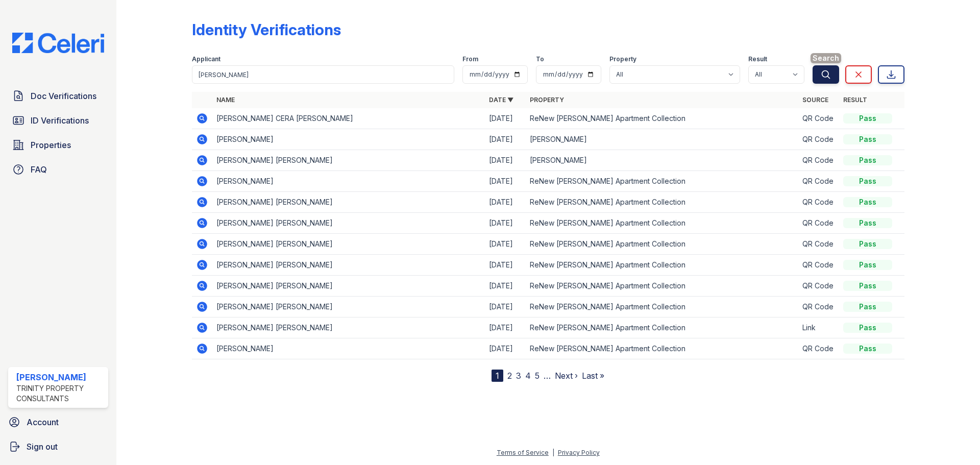 The width and height of the screenshot is (980, 465). Describe the element at coordinates (225, 99) in the screenshot. I see `a: Name` at that location.